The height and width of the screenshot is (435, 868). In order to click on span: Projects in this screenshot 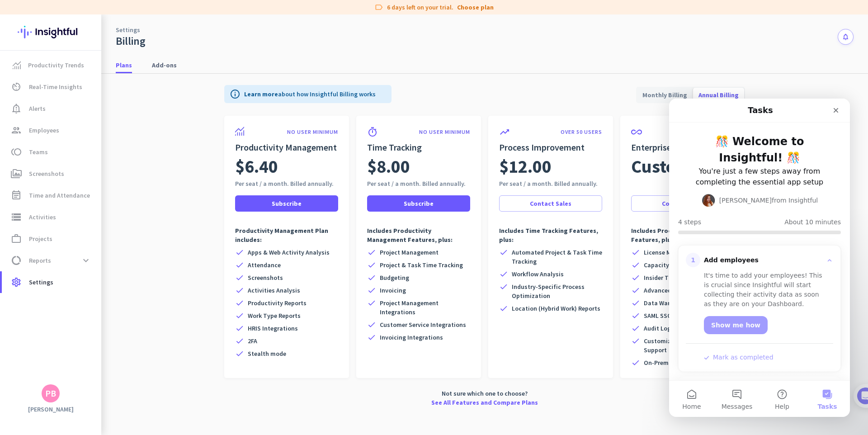, I will do `click(40, 239)`.